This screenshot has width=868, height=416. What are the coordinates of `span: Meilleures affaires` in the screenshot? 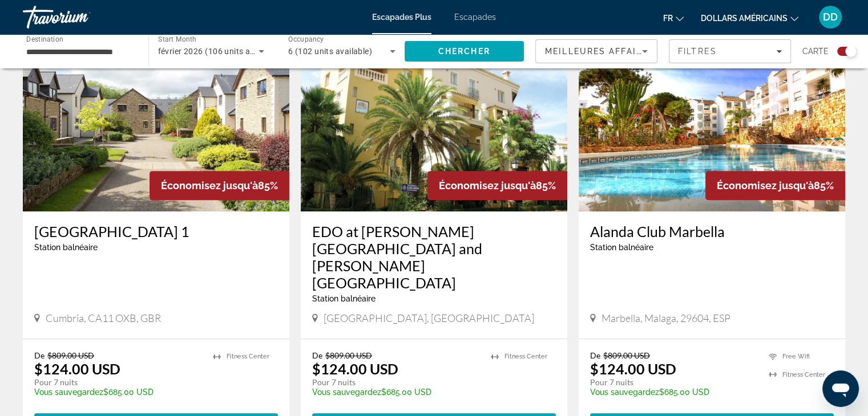 It's located at (600, 51).